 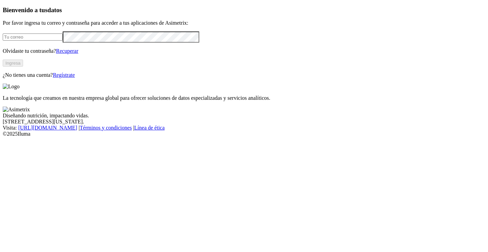 What do you see at coordinates (106, 128) in the screenshot?
I see `a: Términos y condiciones` at bounding box center [106, 128].